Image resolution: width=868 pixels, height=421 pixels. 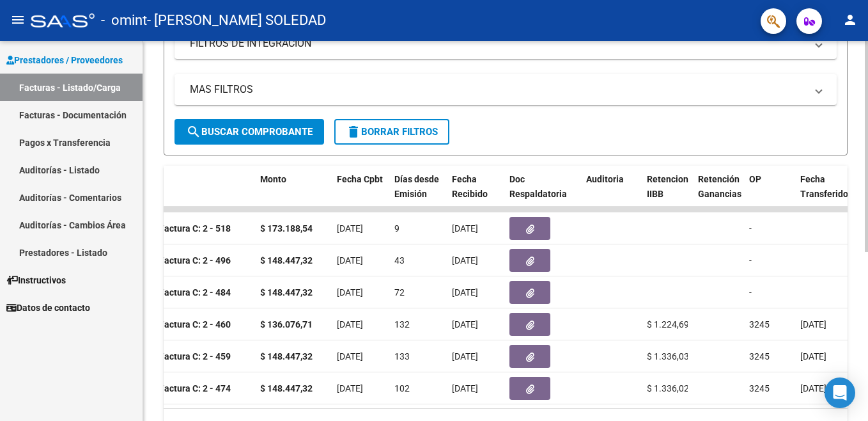 I want to click on strong: $ 173.188,54, so click(x=287, y=228).